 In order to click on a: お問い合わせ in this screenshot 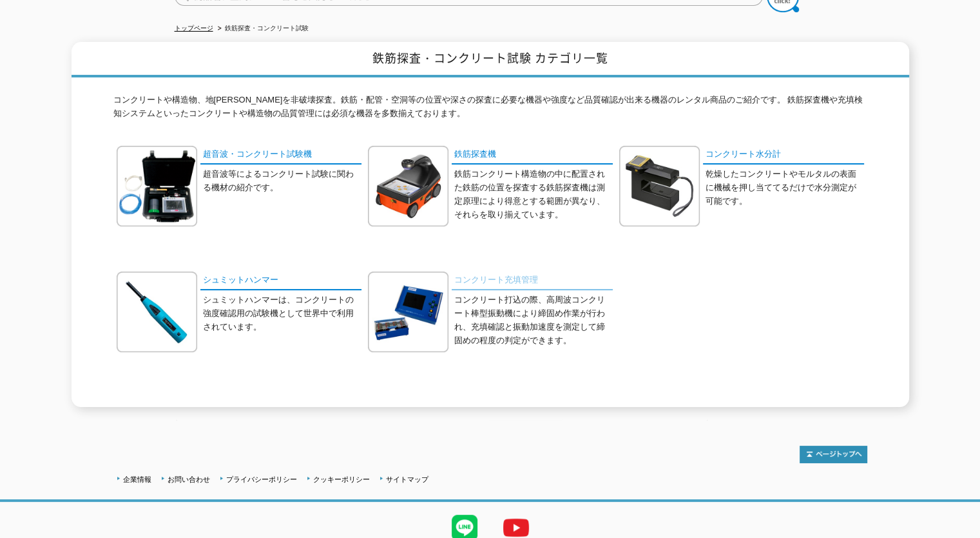, I will do `click(189, 479)`.